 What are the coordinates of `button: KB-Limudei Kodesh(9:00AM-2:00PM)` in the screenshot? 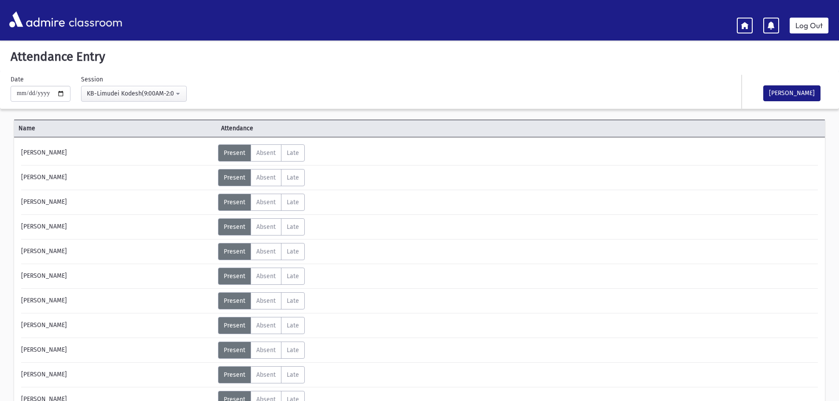 It's located at (134, 94).